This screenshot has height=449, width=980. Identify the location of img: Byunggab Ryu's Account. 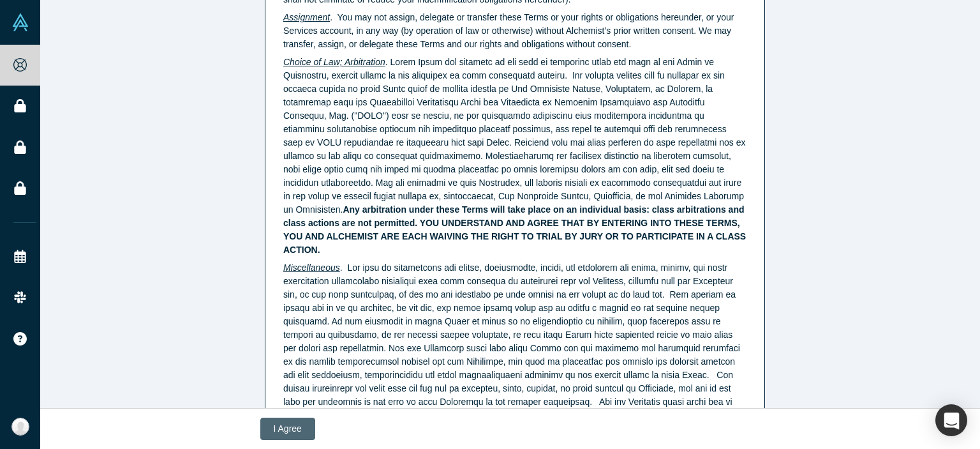
(20, 426).